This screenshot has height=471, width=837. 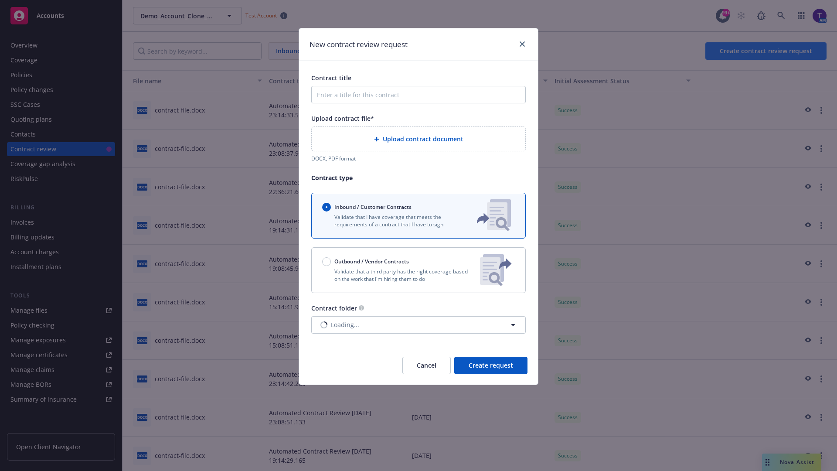 I want to click on span: Inbound / Customer Contracts, so click(x=373, y=207).